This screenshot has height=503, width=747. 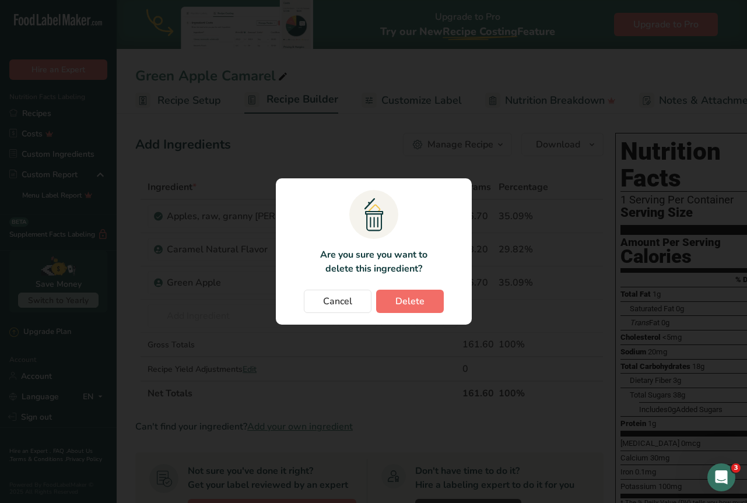 I want to click on span: Delete, so click(x=410, y=301).